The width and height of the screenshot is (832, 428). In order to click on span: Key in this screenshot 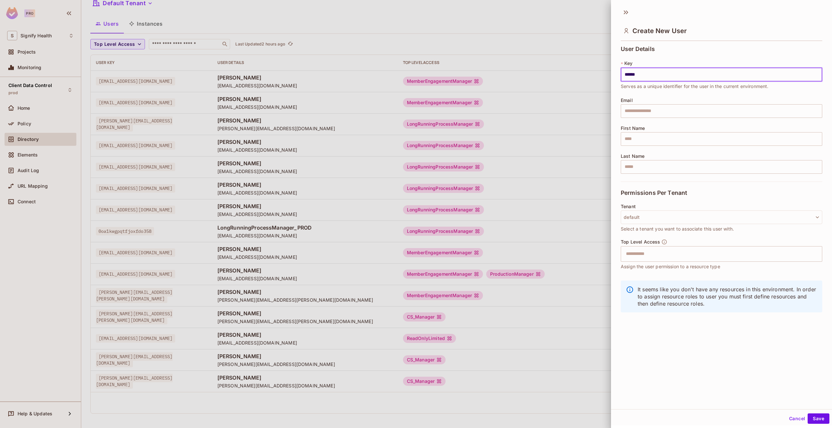, I will do `click(628, 63)`.